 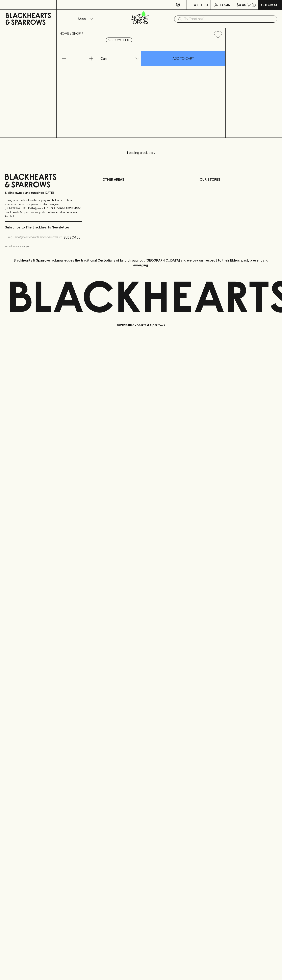 I want to click on button: Shop, so click(x=85, y=18).